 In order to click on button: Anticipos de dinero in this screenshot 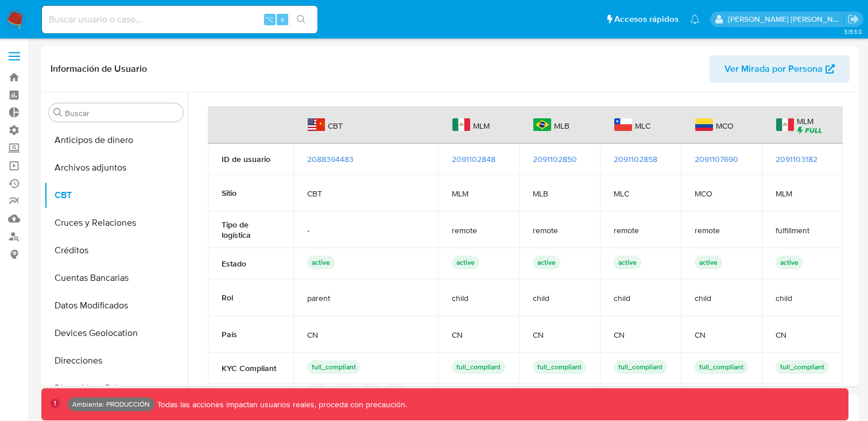, I will do `click(116, 140)`.